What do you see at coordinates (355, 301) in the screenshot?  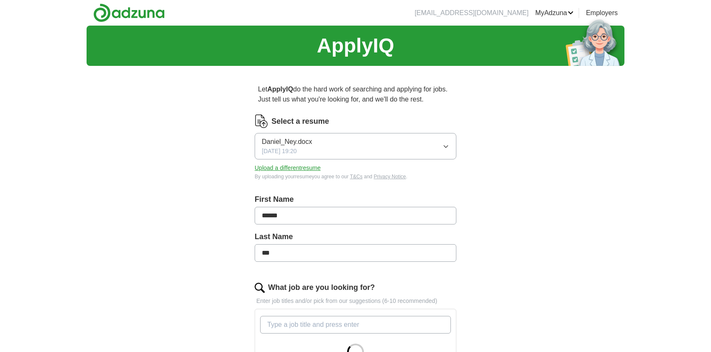 I see `p: Enter job titles and/or pick from our suggestions (6-10 recommended)` at bounding box center [355, 301].